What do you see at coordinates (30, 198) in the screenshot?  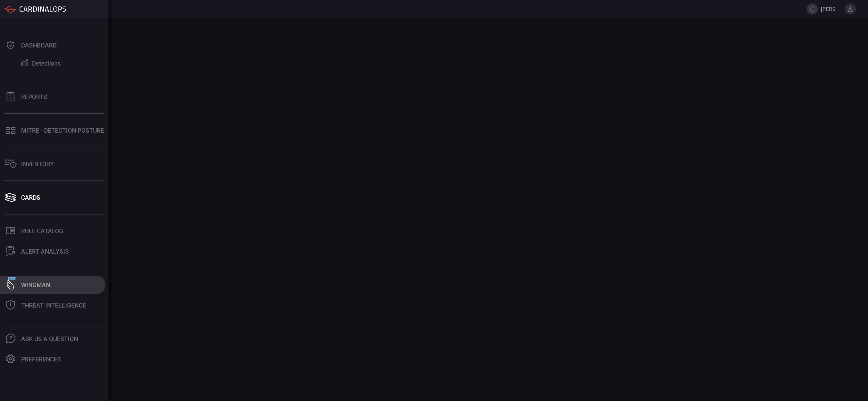 I see `div: Cards` at bounding box center [30, 198].